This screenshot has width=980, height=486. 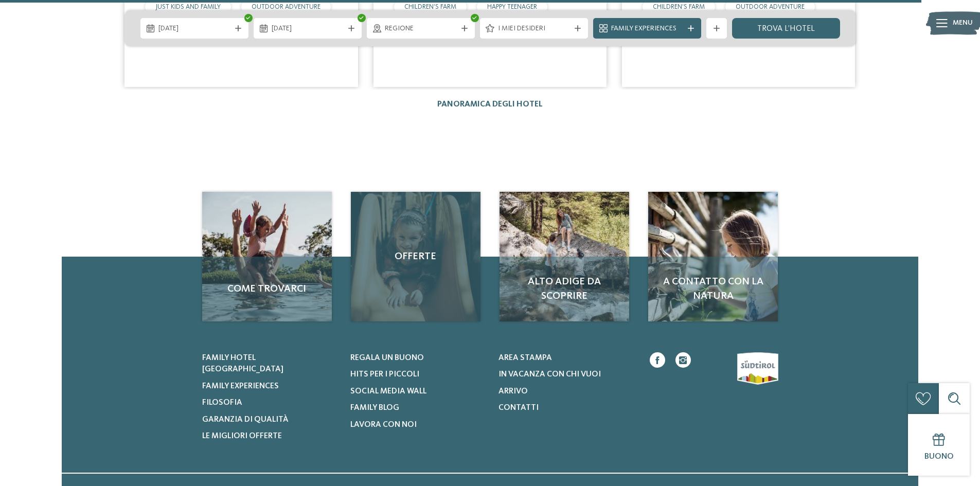 I want to click on span: Regione, so click(x=421, y=29).